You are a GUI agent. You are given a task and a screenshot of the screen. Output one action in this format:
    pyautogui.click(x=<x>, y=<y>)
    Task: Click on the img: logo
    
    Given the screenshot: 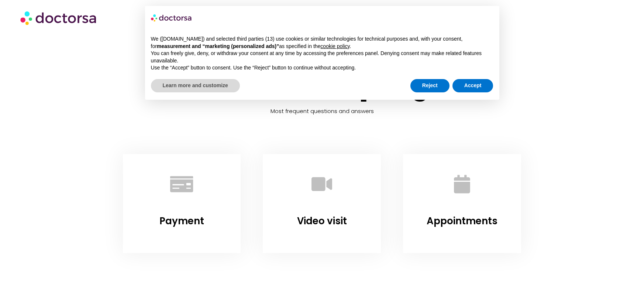 What is the action you would take?
    pyautogui.click(x=172, y=18)
    